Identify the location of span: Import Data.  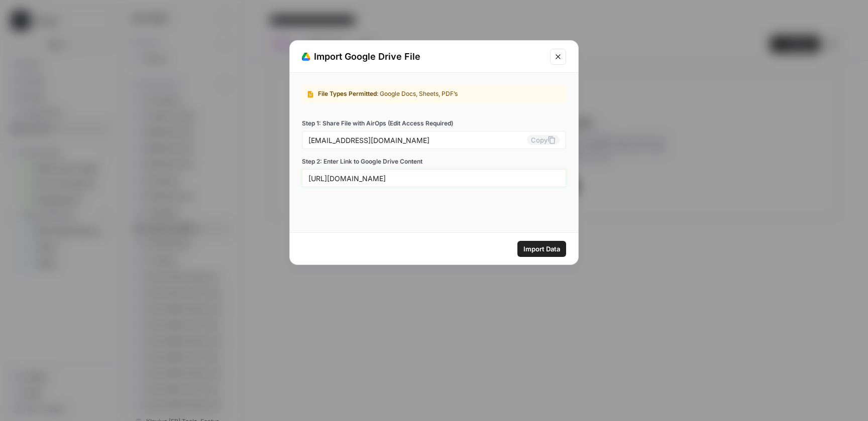
(541, 249).